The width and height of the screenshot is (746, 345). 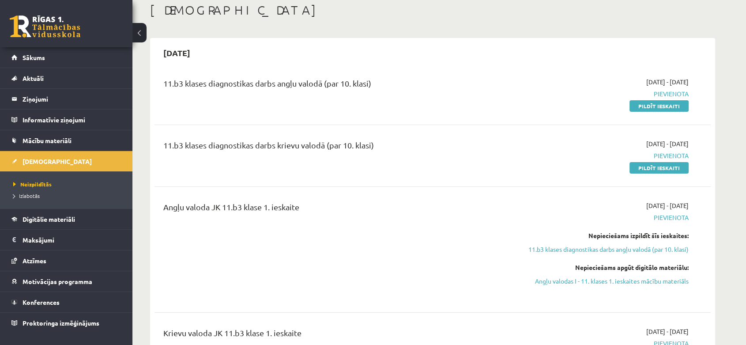 What do you see at coordinates (66, 57) in the screenshot?
I see `a: Sākums` at bounding box center [66, 57].